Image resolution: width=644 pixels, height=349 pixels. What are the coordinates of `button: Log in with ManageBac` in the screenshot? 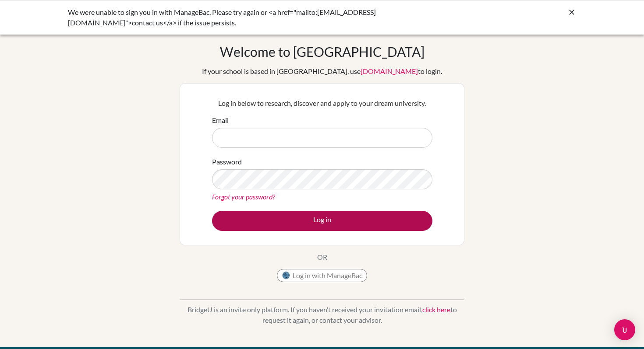 It's located at (322, 276).